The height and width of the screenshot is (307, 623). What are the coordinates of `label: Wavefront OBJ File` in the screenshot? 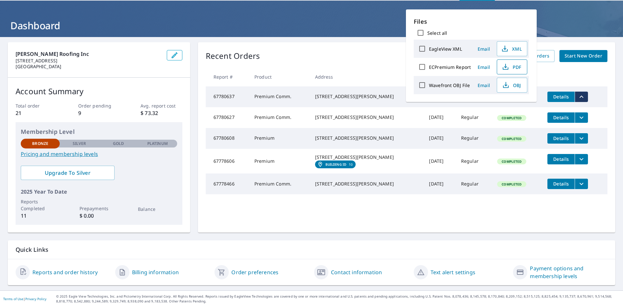 It's located at (450, 85).